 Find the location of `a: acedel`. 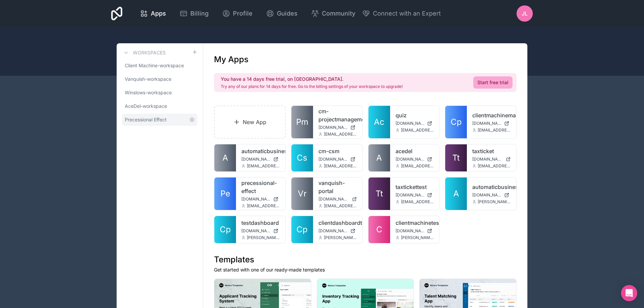

a: acedel is located at coordinates (415, 151).